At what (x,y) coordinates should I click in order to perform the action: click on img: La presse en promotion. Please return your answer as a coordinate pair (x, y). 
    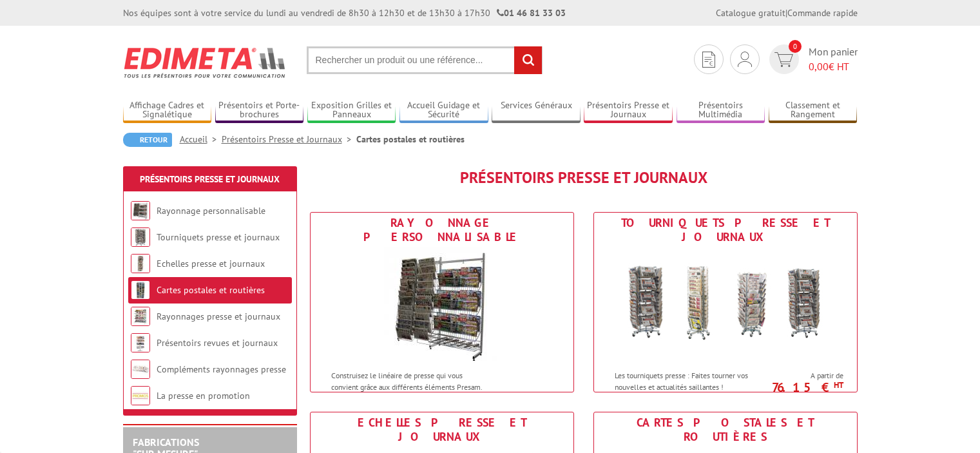
    Looking at the image, I should click on (140, 396).